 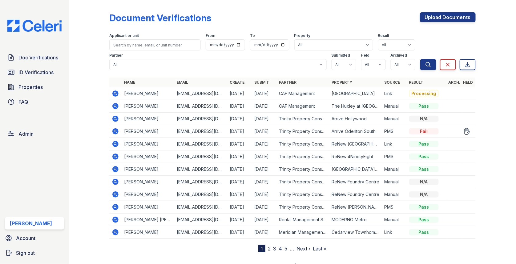 What do you see at coordinates (304, 249) in the screenshot?
I see `a: Next ›` at bounding box center [304, 249].